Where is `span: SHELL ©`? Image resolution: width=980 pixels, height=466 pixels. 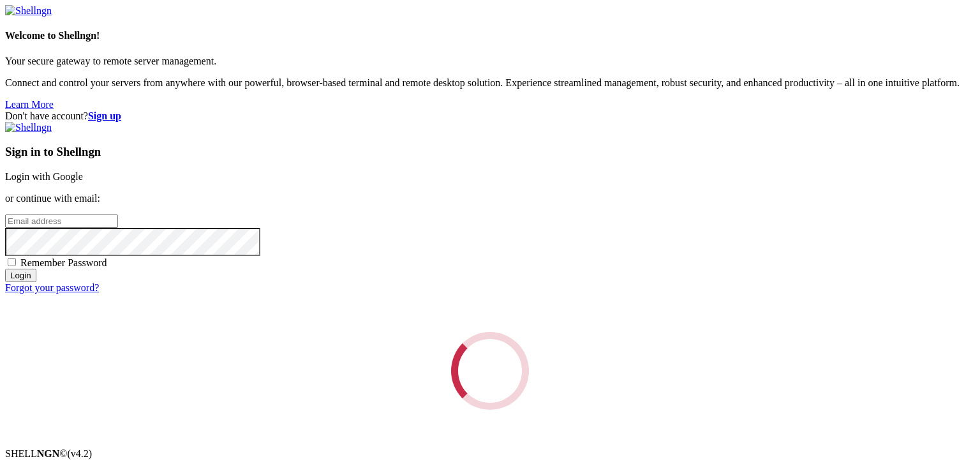 span: SHELL © is located at coordinates (48, 453).